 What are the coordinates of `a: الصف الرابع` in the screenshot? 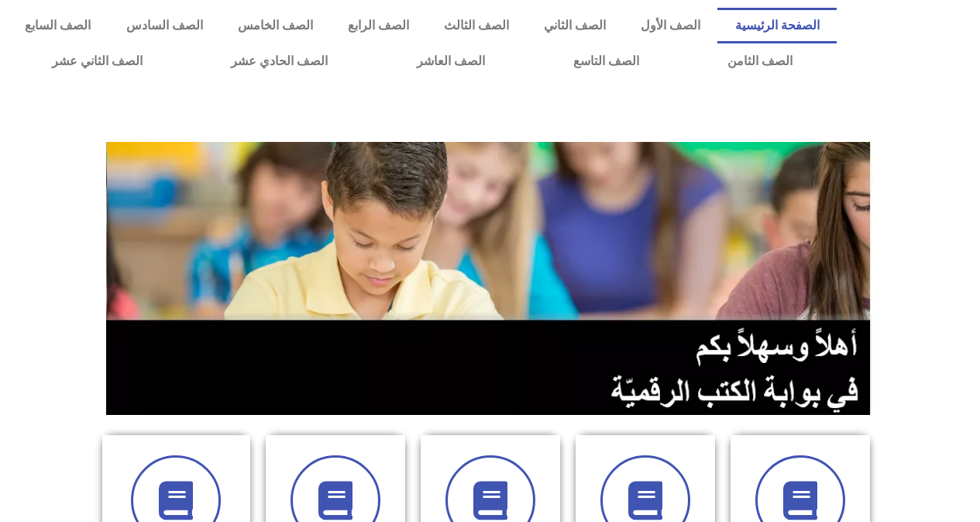 It's located at (378, 25).